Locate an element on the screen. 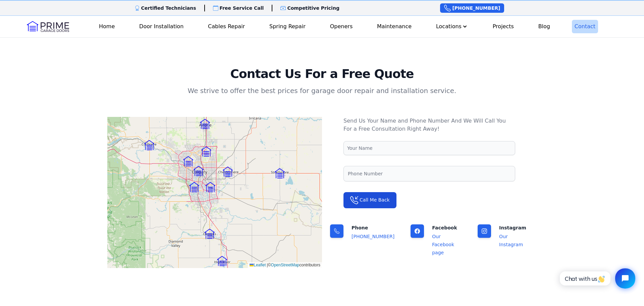 The width and height of the screenshot is (644, 306). p: Instagram is located at coordinates (514, 228).